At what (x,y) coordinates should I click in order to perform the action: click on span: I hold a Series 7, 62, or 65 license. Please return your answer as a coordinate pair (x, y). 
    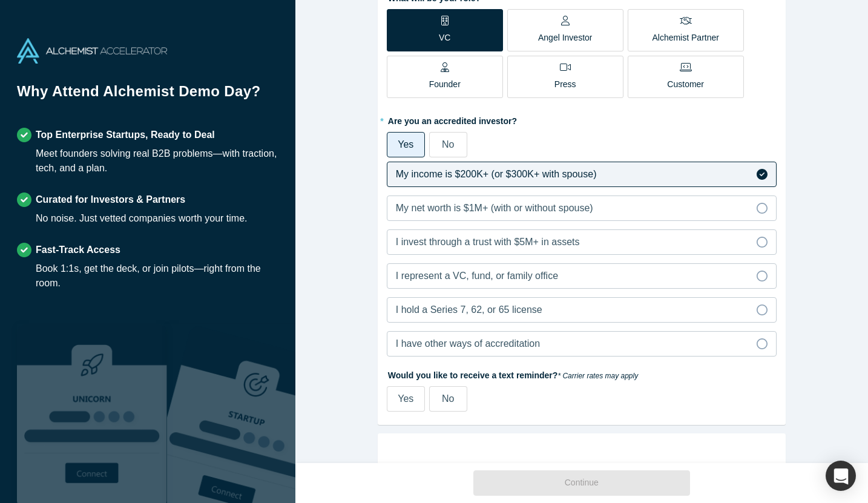
    Looking at the image, I should click on (469, 310).